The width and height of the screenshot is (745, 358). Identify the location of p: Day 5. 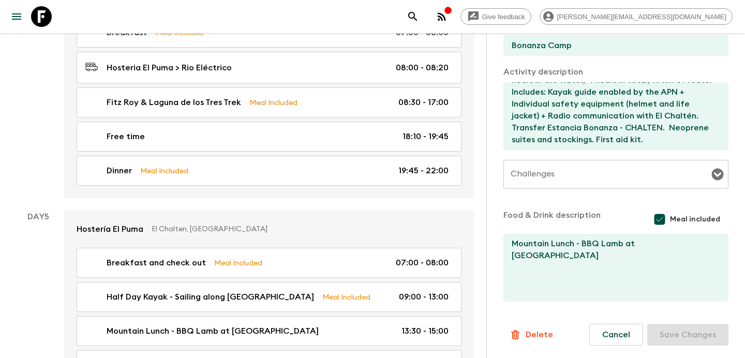
(38, 217).